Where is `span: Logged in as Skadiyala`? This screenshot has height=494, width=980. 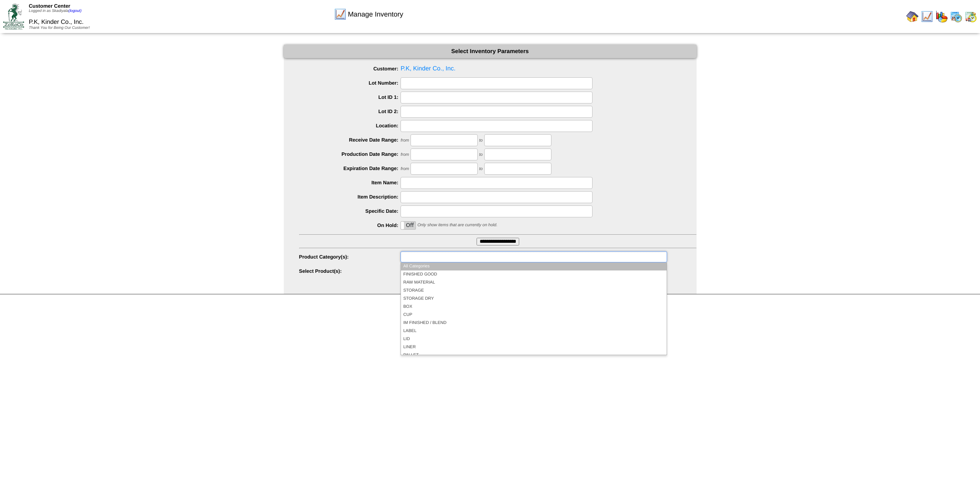
span: Logged in as Skadiyala is located at coordinates (55, 11).